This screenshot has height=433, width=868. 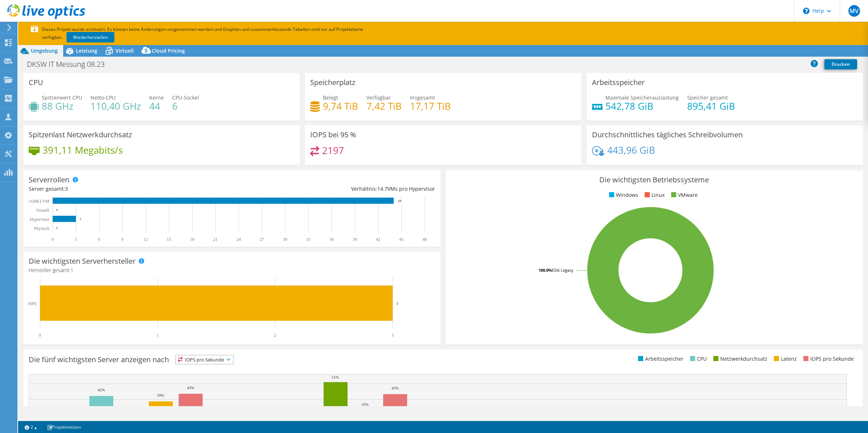 I want to click on h4: 7,42 TiB, so click(x=384, y=106).